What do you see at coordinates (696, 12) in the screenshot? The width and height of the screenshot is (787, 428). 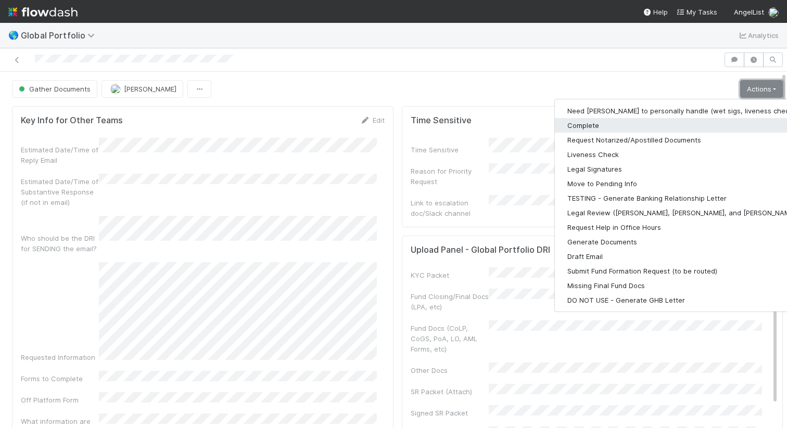 I see `a: My Tasks` at bounding box center [696, 12].